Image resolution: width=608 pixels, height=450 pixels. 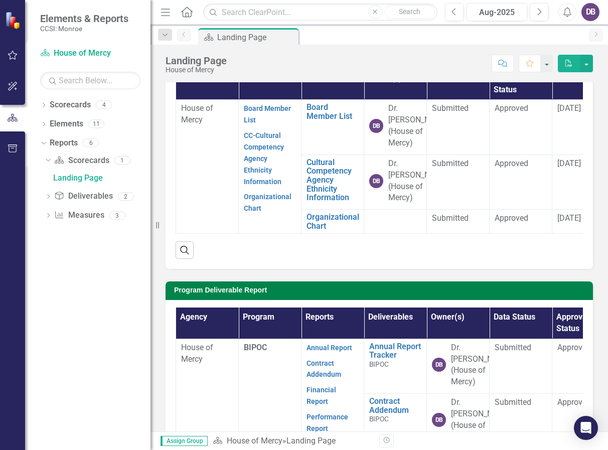 What do you see at coordinates (497, 12) in the screenshot?
I see `button: Aug-2025` at bounding box center [497, 12].